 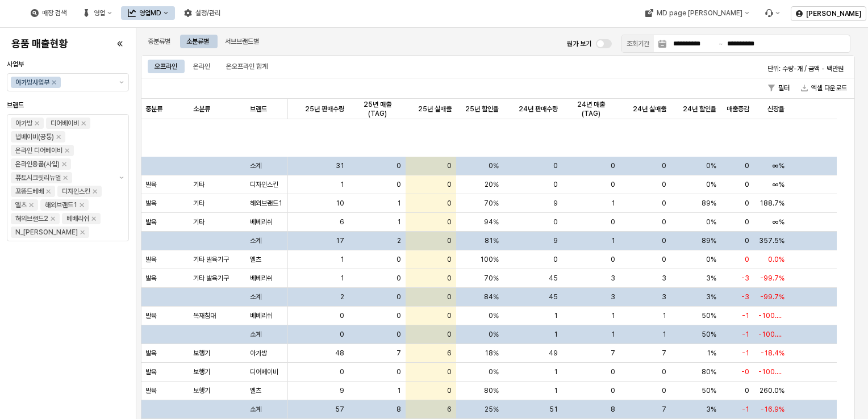 I want to click on span: -99.7%, so click(x=772, y=297).